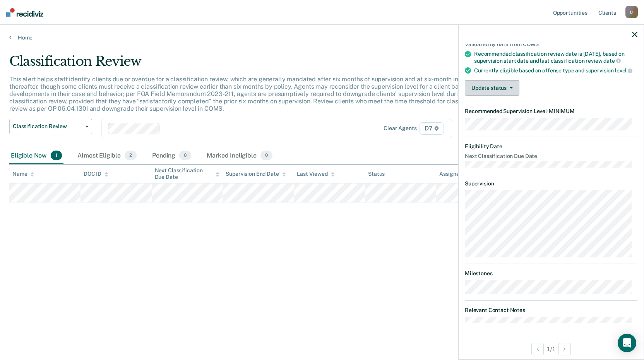 The height and width of the screenshot is (360, 644). Describe the element at coordinates (130, 156) in the screenshot. I see `span: 2` at that location.